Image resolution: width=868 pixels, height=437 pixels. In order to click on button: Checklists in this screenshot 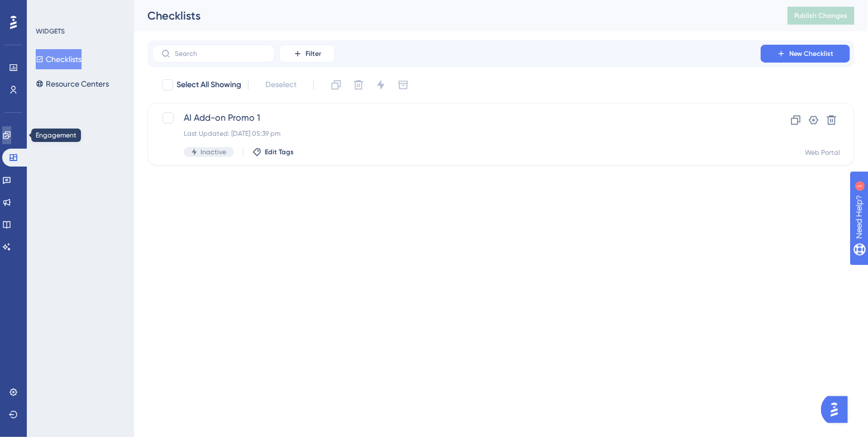, I will do `click(58, 59)`.